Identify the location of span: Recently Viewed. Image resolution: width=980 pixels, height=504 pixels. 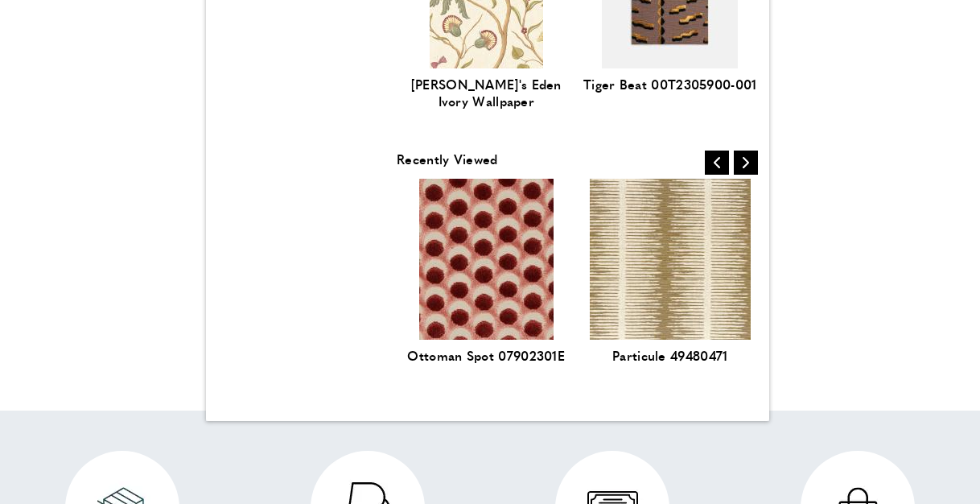
(447, 159).